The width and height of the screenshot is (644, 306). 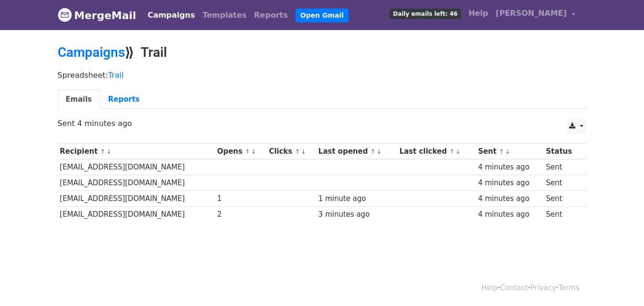 I want to click on div: 1, so click(x=240, y=199).